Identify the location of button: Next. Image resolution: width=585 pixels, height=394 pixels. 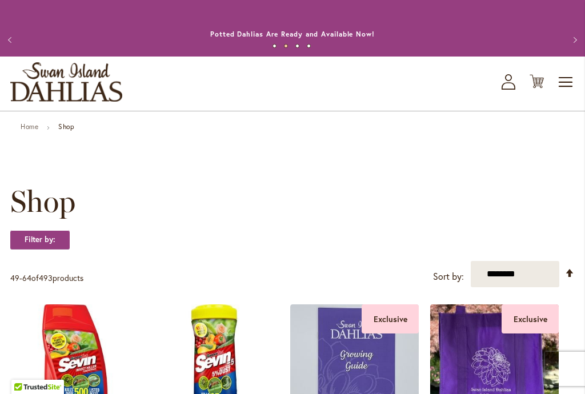
(574, 40).